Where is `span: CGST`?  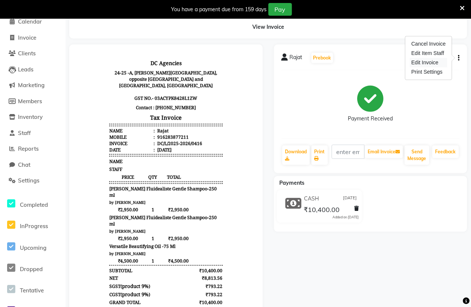 span: CGST is located at coordinates (38, 243).